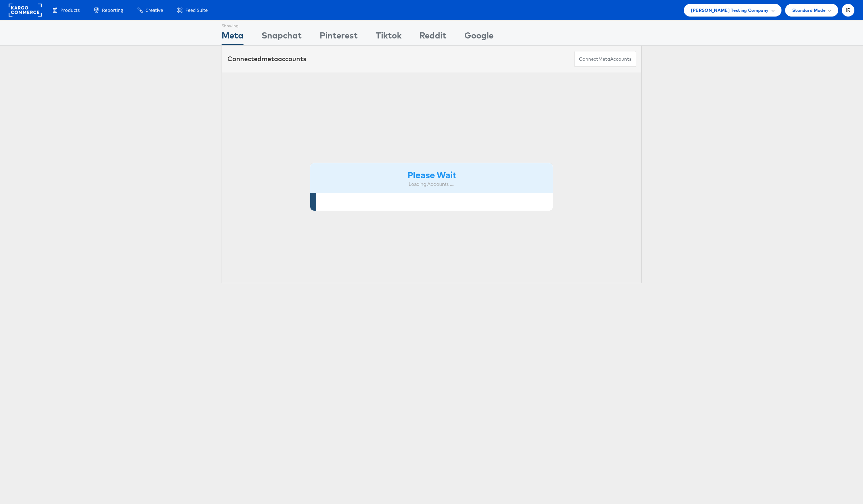  I want to click on div: Meta, so click(232, 37).